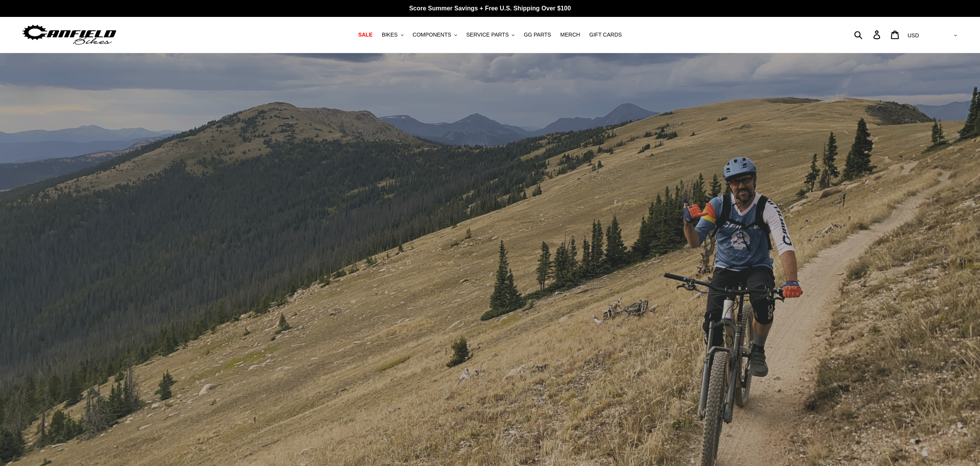 This screenshot has height=466, width=980. I want to click on button: BIKES, so click(393, 35).